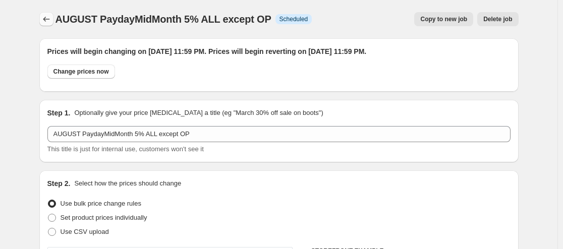  What do you see at coordinates (59, 183) in the screenshot?
I see `h2: Step 2.` at bounding box center [59, 183].